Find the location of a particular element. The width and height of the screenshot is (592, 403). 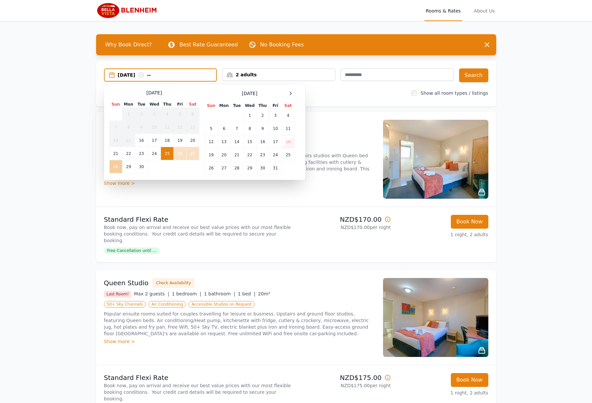

td: 16 is located at coordinates (262, 142).